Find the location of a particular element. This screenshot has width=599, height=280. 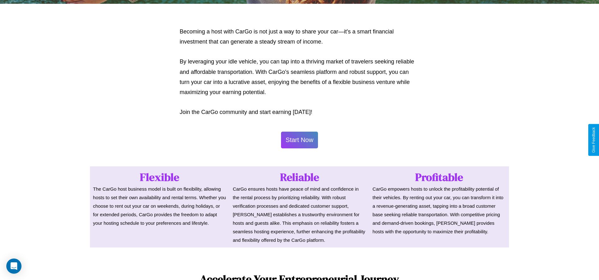

h1: Profitable is located at coordinates (439, 177).